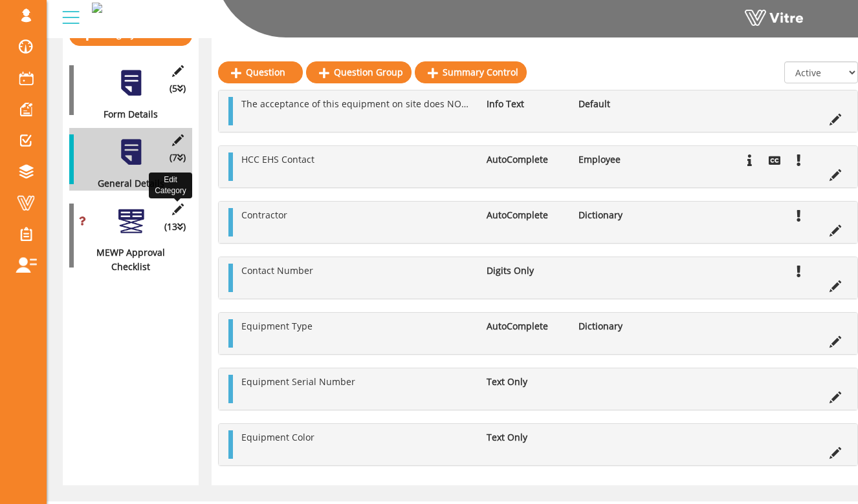  Describe the element at coordinates (359, 73) in the screenshot. I see `a: Question Group` at that location.